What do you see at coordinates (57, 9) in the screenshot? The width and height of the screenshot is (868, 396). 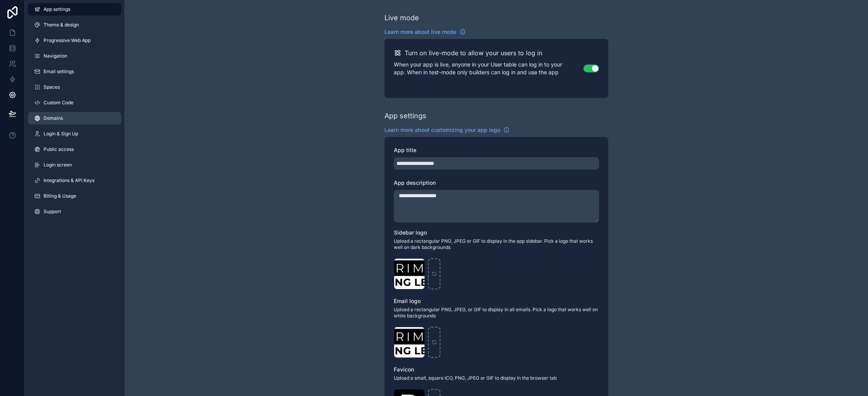 I see `span: App settings` at bounding box center [57, 9].